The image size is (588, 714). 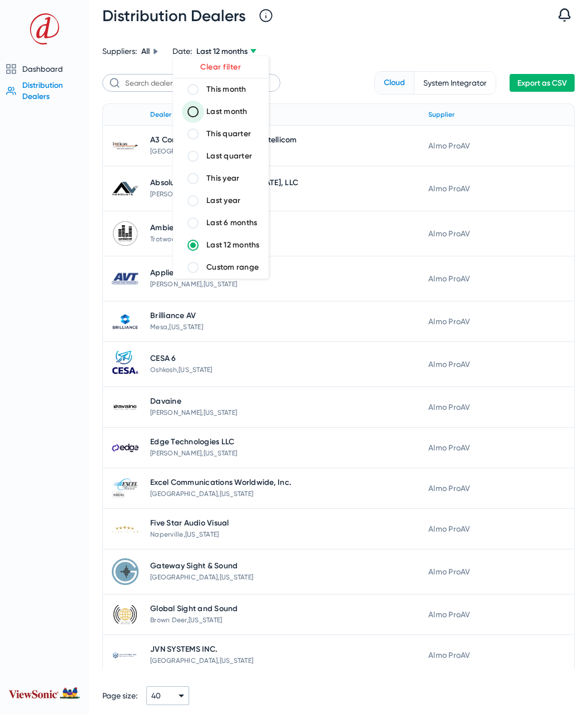 What do you see at coordinates (230, 156) in the screenshot?
I see `div: Last quarter` at bounding box center [230, 156].